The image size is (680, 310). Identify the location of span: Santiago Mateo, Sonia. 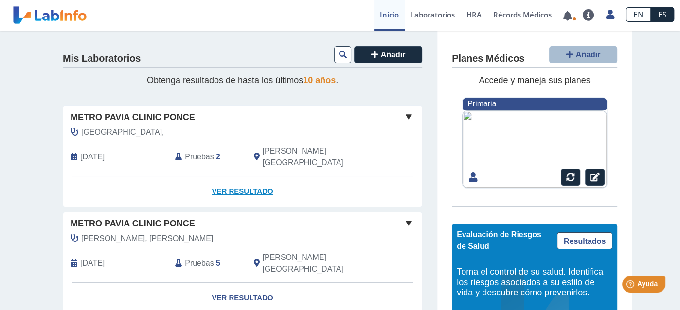
(147, 239).